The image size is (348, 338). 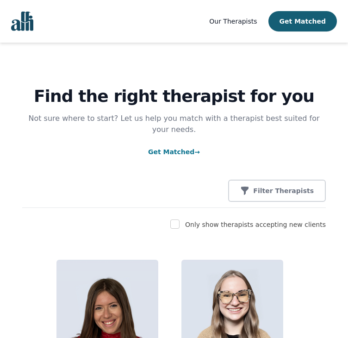 What do you see at coordinates (174, 124) in the screenshot?
I see `p: Not sure where to start? Let us help you match with a therapist best suited for your needs.` at bounding box center [174, 124].